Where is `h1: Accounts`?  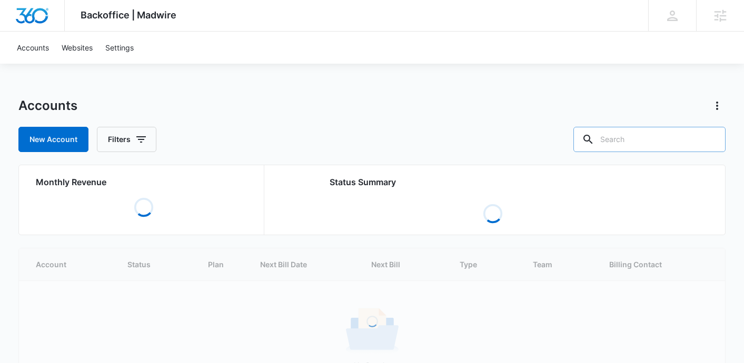 h1: Accounts is located at coordinates (48, 106).